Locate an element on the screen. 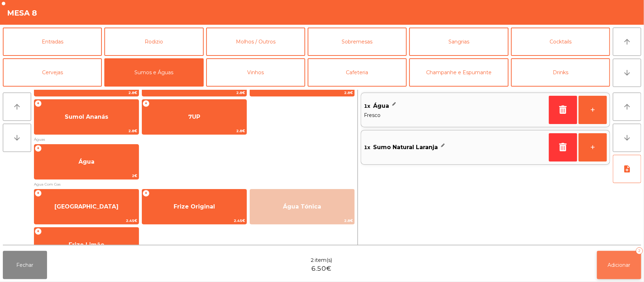 The image size is (644, 282). i: note_add is located at coordinates (627, 169).